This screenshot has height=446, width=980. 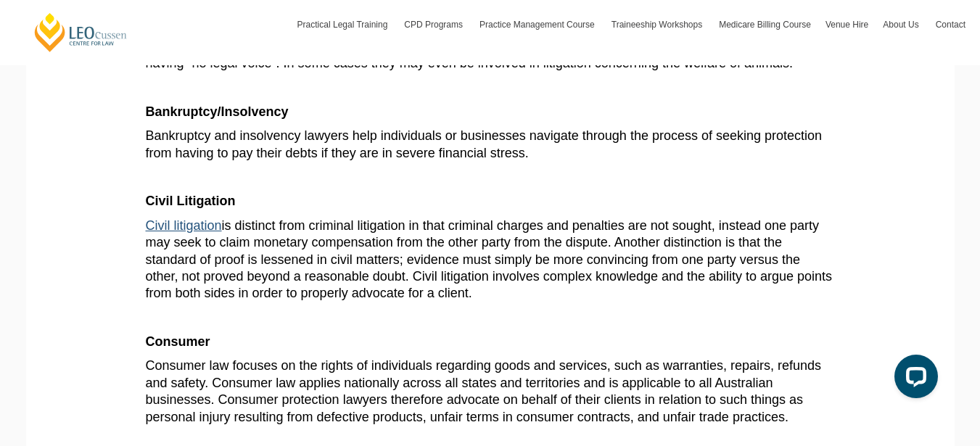 What do you see at coordinates (658, 24) in the screenshot?
I see `a: Traineeship Workshops` at bounding box center [658, 24].